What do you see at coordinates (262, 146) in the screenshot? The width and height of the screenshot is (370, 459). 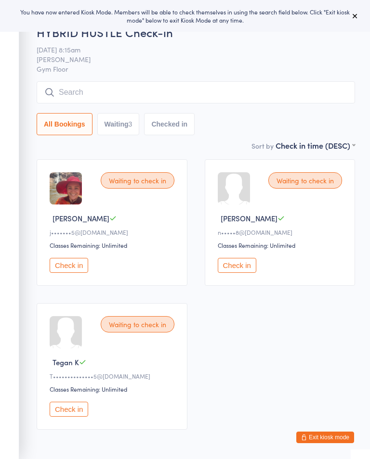 I see `label: Sort by` at bounding box center [262, 146].